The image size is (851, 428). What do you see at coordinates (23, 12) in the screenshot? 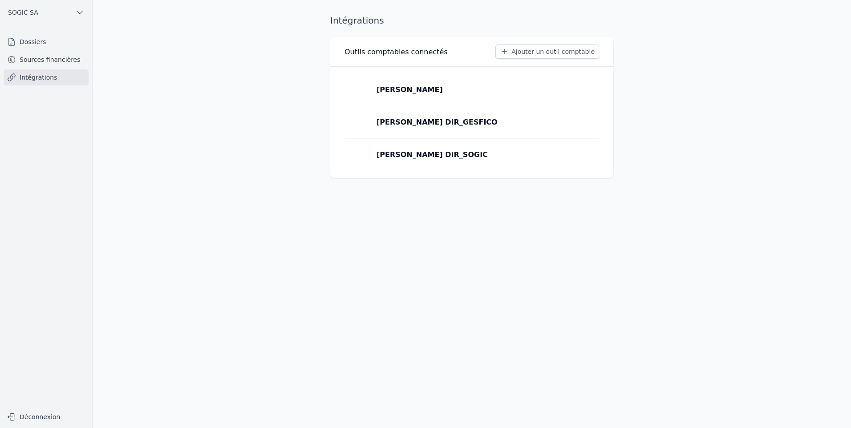
I see `span: SOGIC SA` at bounding box center [23, 12].